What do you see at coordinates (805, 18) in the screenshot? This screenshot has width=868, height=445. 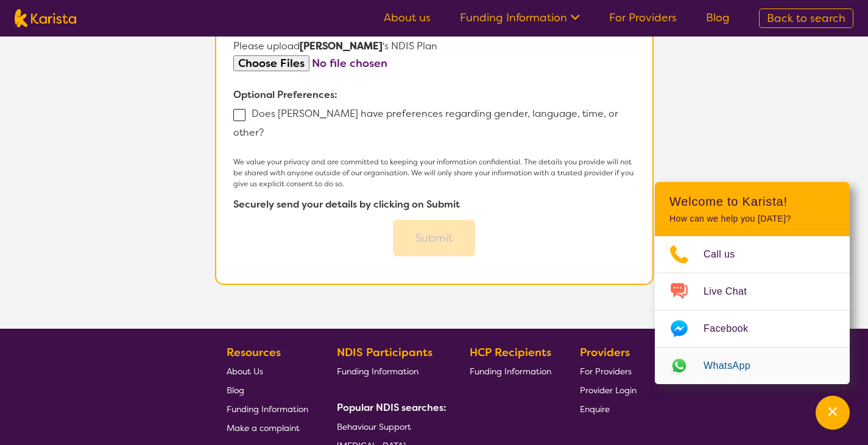 I see `a: Back to search` at bounding box center [805, 18].